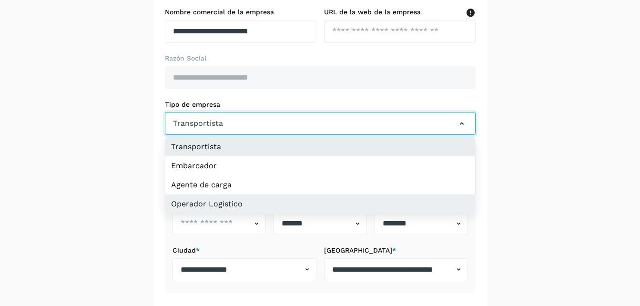  Describe the element at coordinates (241, 12) in the screenshot. I see `label: Nombre comercial de la empresa` at that location.